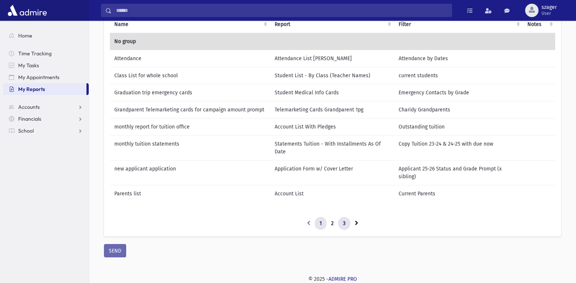 This screenshot has width=576, height=283. What do you see at coordinates (332, 279) in the screenshot?
I see `div: © 2025 -` at bounding box center [332, 279].